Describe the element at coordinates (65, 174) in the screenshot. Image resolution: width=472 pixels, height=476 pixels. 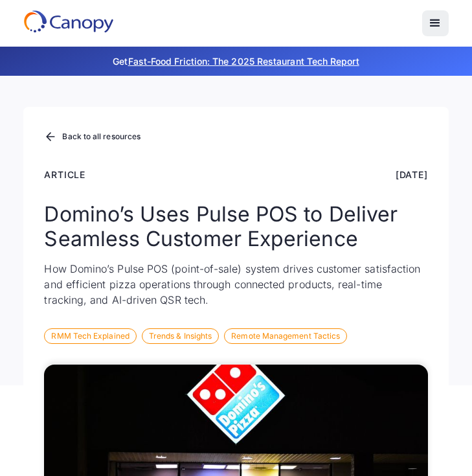
I see `div: Article` at that location.